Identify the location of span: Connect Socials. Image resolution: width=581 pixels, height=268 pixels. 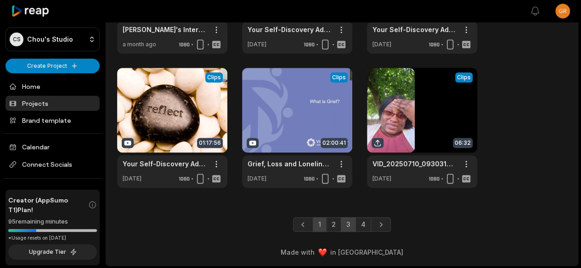
(52, 165).